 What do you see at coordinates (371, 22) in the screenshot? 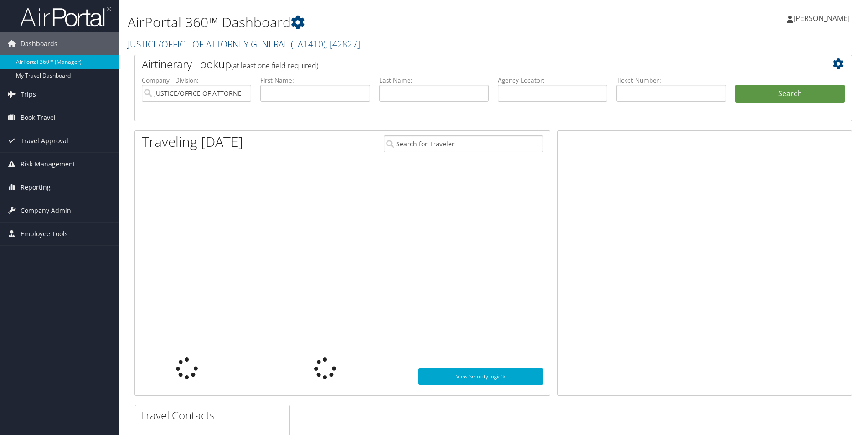
I see `h1: AirPortal 360™ Dashboard` at bounding box center [371, 22].